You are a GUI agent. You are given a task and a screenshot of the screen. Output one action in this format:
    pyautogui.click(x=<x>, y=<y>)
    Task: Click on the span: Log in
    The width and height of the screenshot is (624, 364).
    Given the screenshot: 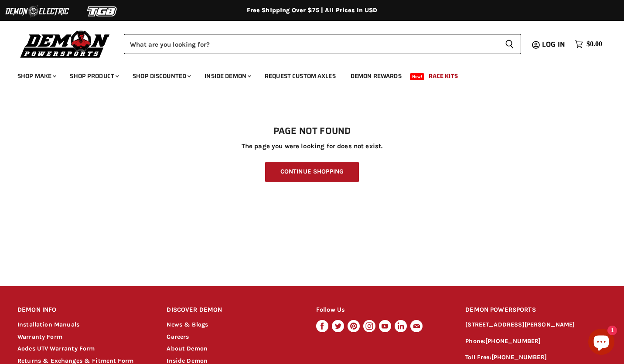 What is the action you would take?
    pyautogui.click(x=553, y=44)
    